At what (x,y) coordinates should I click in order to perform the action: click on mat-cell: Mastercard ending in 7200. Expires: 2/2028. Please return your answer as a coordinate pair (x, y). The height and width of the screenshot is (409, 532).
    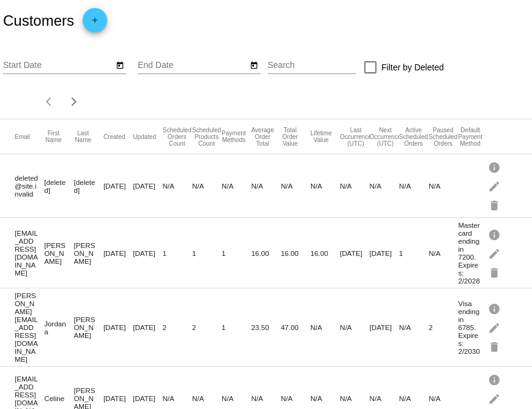
    Looking at the image, I should click on (472, 253).